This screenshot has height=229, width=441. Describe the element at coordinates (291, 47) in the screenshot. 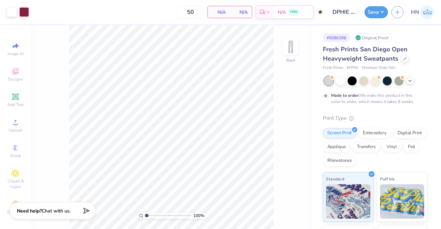

I see `img: Back` at that location.